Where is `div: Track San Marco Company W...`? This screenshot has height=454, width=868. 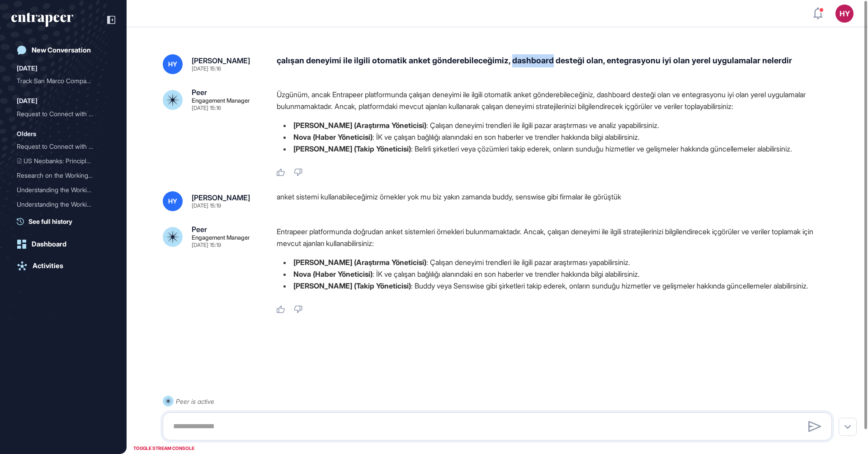 div: Track San Marco Company W... is located at coordinates (59, 81).